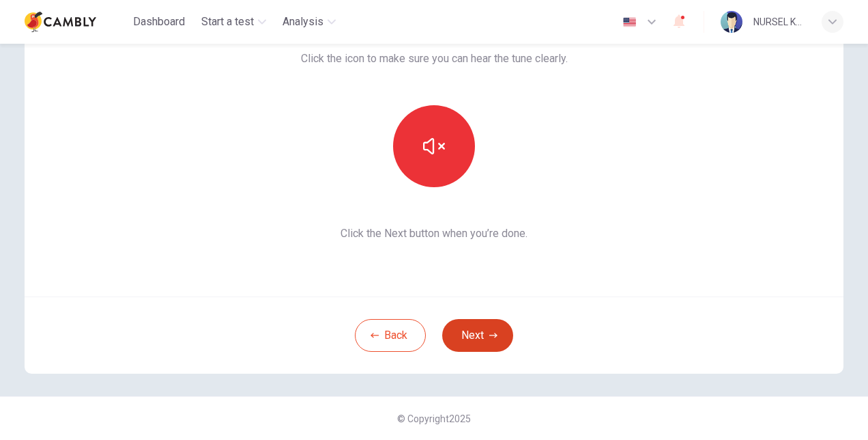 The width and height of the screenshot is (868, 440). Describe the element at coordinates (731, 22) in the screenshot. I see `img: Profile picture` at that location.